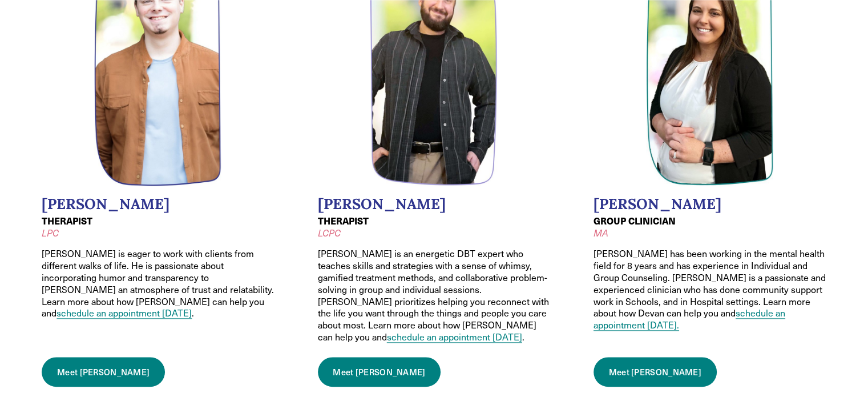 This screenshot has width=868, height=397. Describe the element at coordinates (634, 220) in the screenshot. I see `strong: GROUP CLINICIAN` at that location.